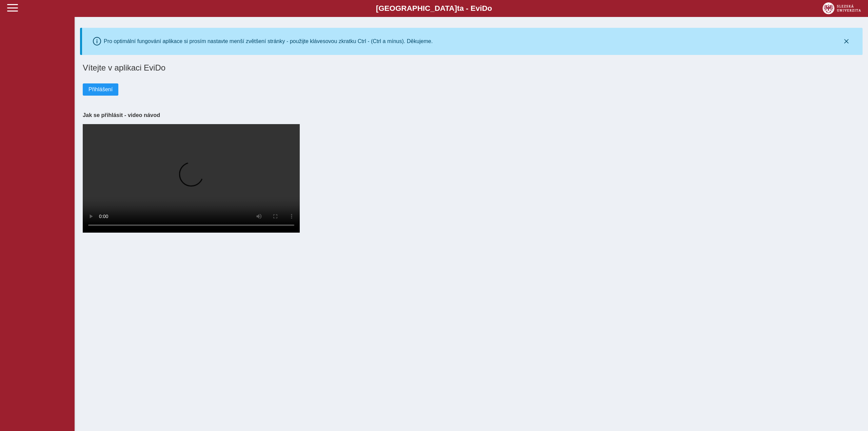 This screenshot has width=868, height=431. Describe the element at coordinates (490, 8) in the screenshot. I see `span: o` at that location.